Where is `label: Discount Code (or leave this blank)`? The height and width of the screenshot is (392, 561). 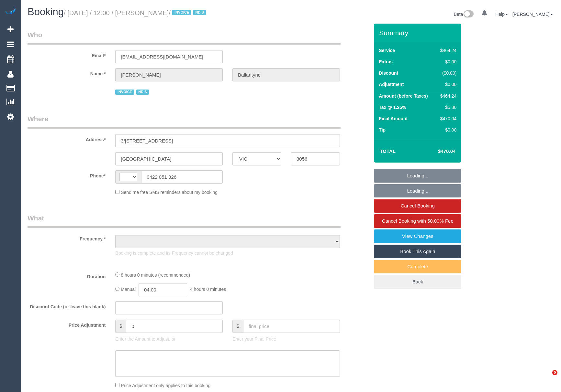 label: Discount Code (or leave this blank) is located at coordinates (67, 306).